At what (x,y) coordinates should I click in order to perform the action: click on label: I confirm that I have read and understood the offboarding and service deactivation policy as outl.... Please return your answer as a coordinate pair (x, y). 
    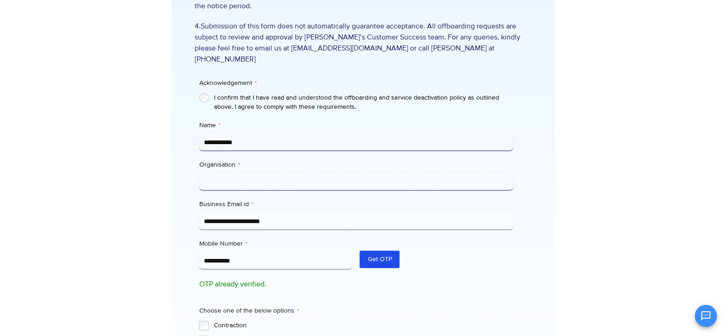
    Looking at the image, I should click on (363, 102).